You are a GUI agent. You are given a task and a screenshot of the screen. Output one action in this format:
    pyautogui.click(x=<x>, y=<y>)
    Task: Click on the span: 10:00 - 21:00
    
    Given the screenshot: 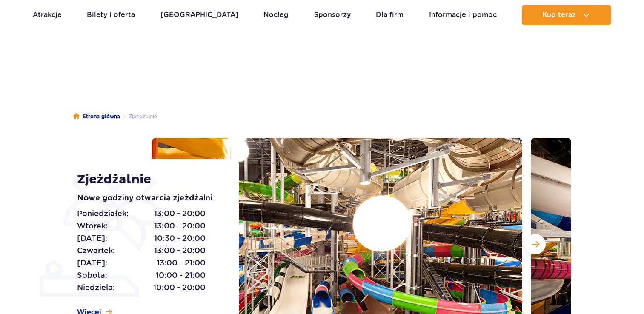 What is the action you would take?
    pyautogui.click(x=181, y=275)
    